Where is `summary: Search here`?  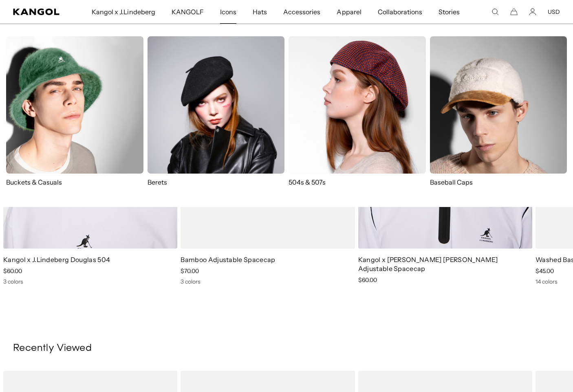 summary: Search here is located at coordinates (495, 12).